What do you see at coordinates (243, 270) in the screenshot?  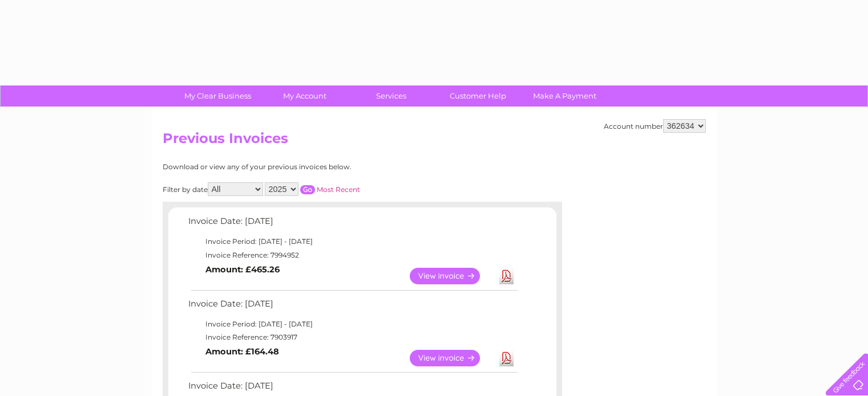 I see `b: Amount: £465.26` at bounding box center [243, 270].